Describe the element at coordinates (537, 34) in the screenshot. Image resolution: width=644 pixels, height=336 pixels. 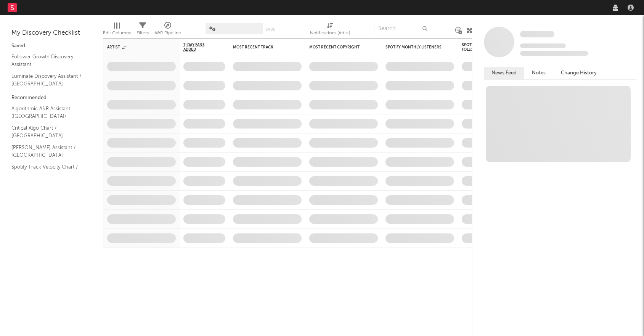
I see `a: Some Artist` at that location.